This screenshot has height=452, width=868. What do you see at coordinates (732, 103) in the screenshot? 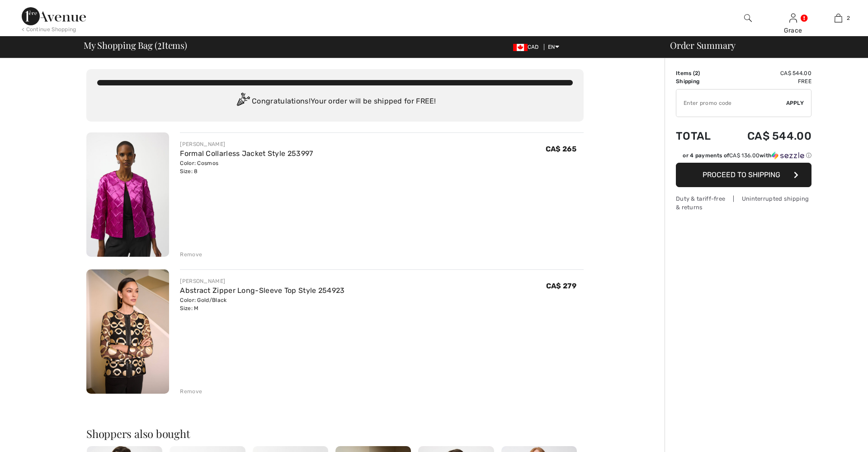
I see `input: Promo code` at bounding box center [732, 103].